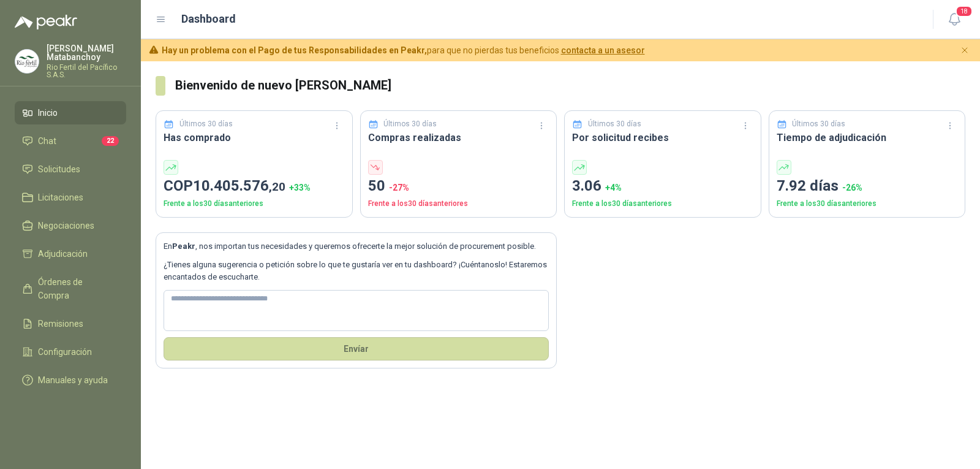 The height and width of the screenshot is (469, 980). Describe the element at coordinates (70, 380) in the screenshot. I see `a: Manuales y ayuda` at that location.